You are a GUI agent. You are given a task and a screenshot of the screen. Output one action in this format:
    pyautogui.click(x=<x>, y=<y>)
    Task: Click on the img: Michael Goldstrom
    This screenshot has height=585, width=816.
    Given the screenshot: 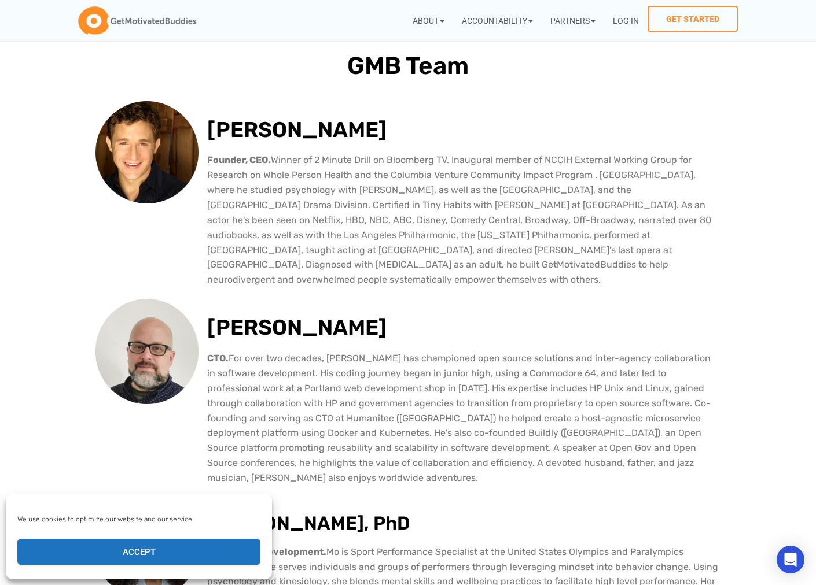 What is the action you would take?
    pyautogui.click(x=147, y=153)
    